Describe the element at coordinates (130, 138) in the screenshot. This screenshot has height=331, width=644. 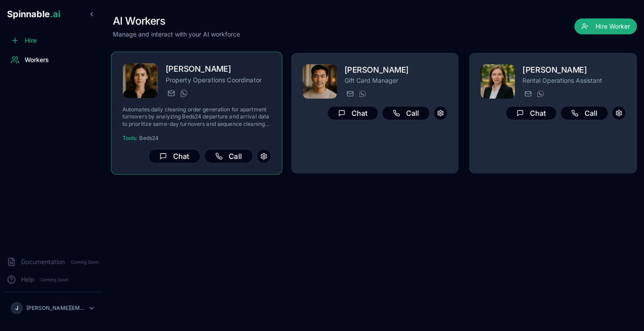
I see `span: Tools:` at that location.